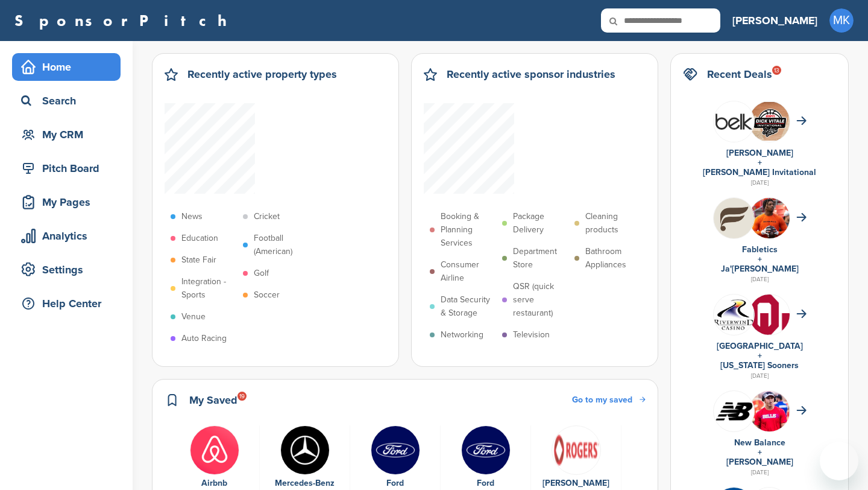 The image size is (868, 490). What do you see at coordinates (193, 317) in the screenshot?
I see `p: Venue` at bounding box center [193, 317].